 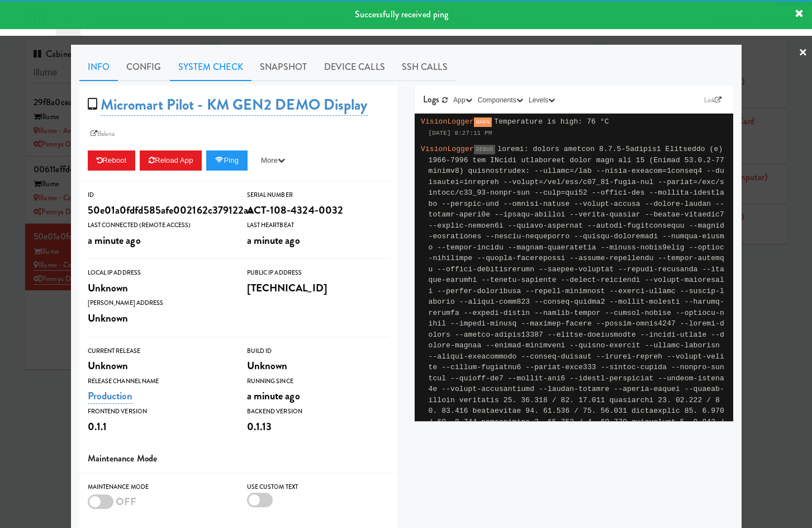 I want to click on a: Info, so click(x=99, y=67).